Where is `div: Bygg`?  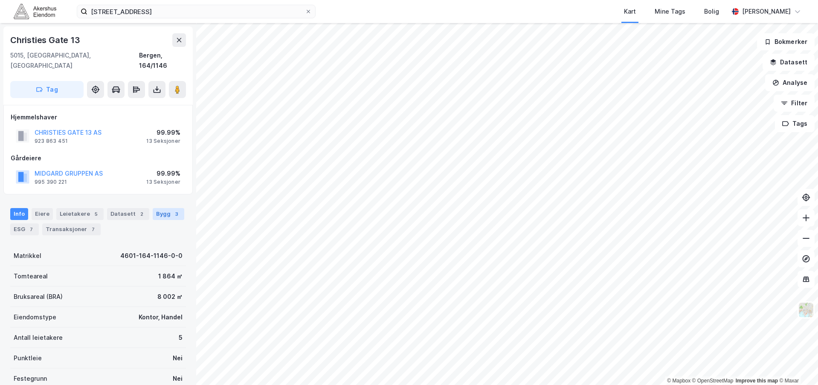 div: Bygg is located at coordinates (168, 214).